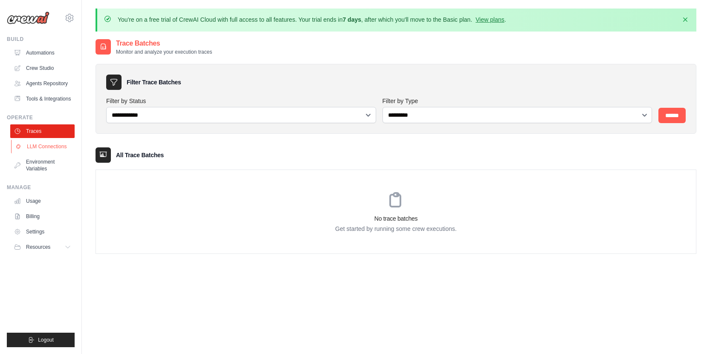 The height and width of the screenshot is (354, 710). Describe the element at coordinates (42, 53) in the screenshot. I see `a: Automations` at that location.